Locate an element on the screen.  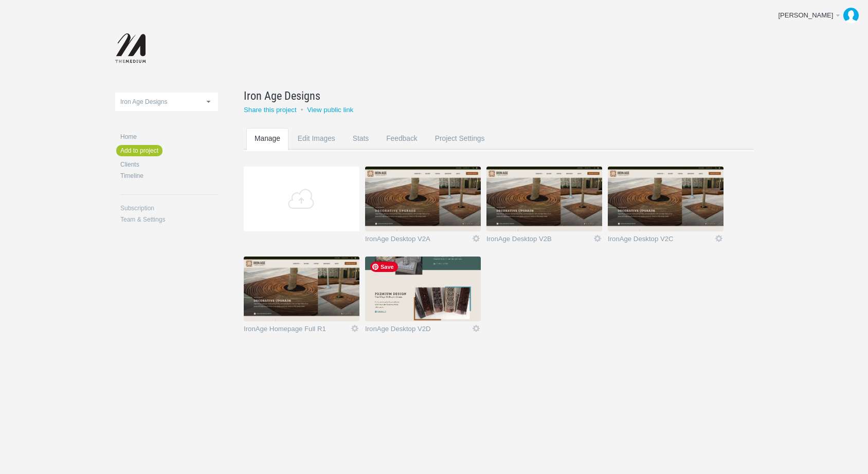
a: IronAge Desktop V2B is located at coordinates (540, 241).